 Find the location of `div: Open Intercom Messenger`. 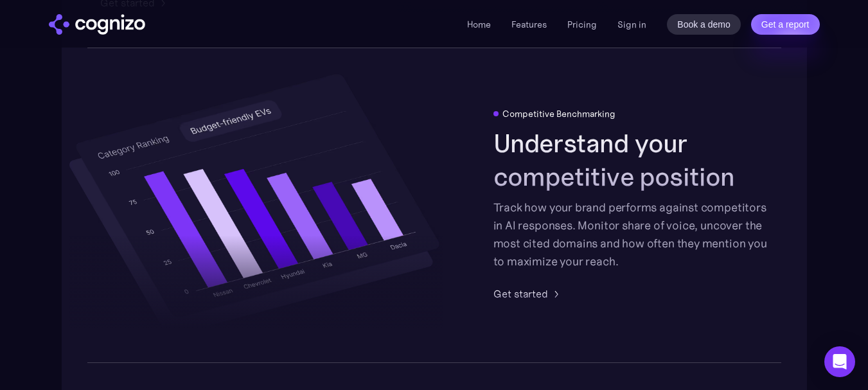

div: Open Intercom Messenger is located at coordinates (840, 362).